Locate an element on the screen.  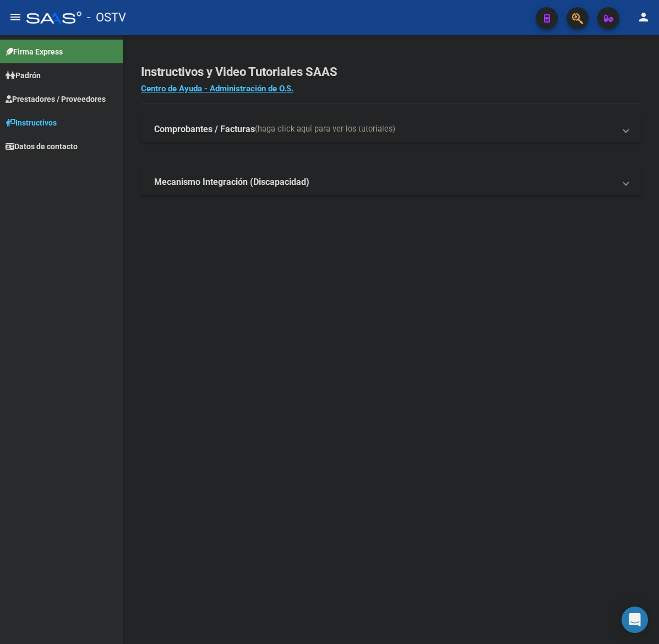
mat-expansion-panel-header: Mecanismo Integración (Discapacidad) is located at coordinates (391, 182).